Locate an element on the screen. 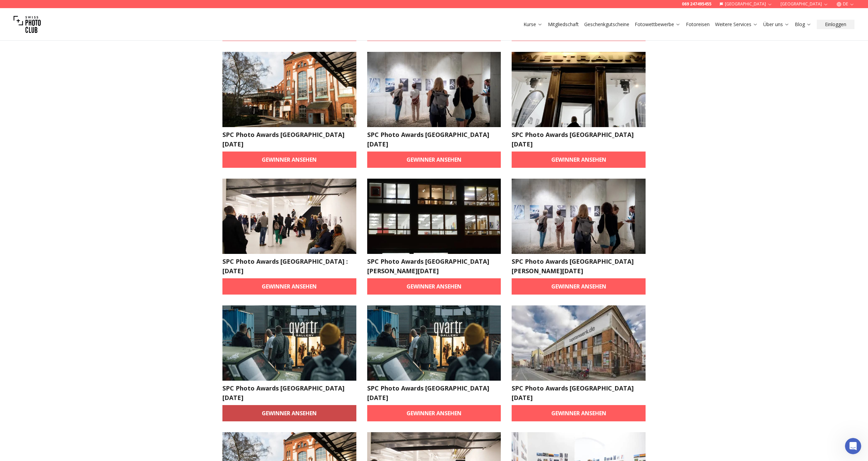  a: Mitgliedschaft is located at coordinates (563, 25).